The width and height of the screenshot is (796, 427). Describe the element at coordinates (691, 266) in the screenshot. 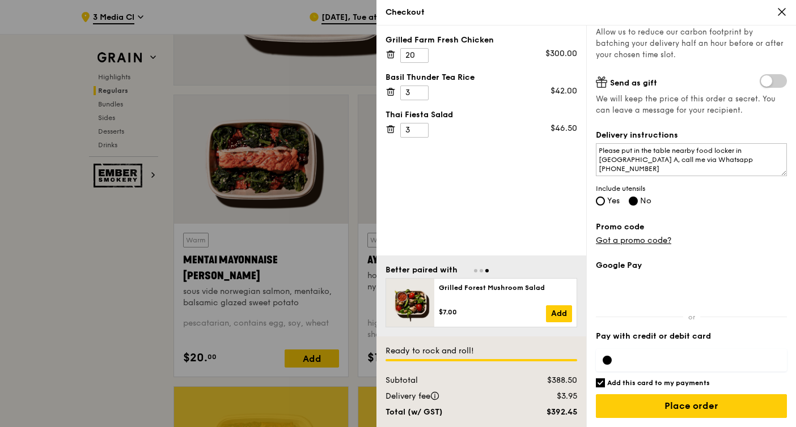

I see `label: Google Pay` at that location.